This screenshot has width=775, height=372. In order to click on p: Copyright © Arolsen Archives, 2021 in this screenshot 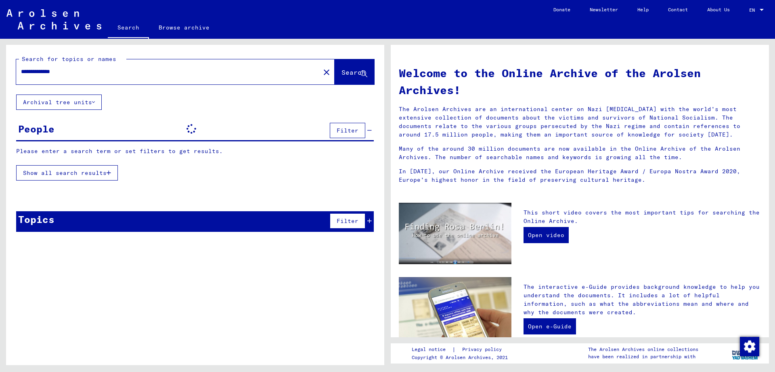, I will do `click(462, 357)`.